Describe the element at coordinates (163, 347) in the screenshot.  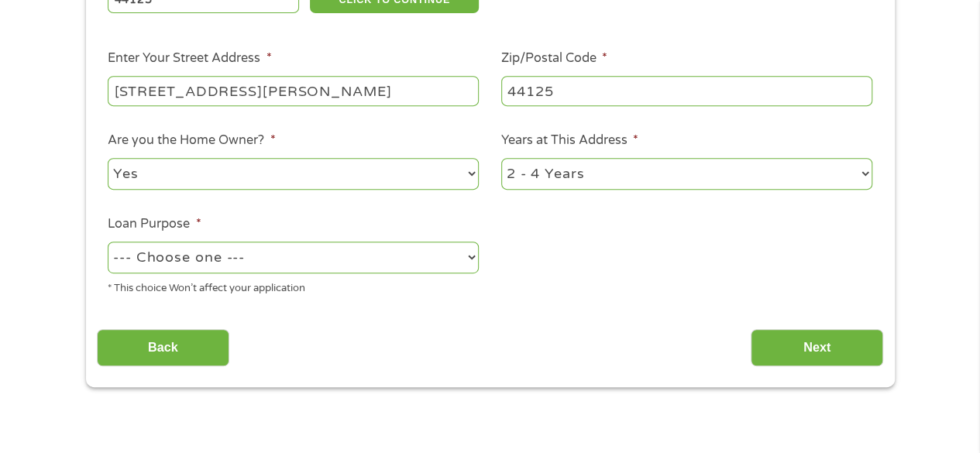
I see `input: Back` at that location.